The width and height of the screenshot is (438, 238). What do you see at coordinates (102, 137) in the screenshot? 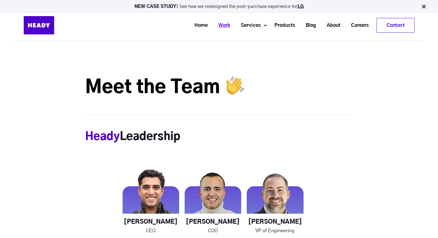
I see `span: Heady` at bounding box center [102, 137].